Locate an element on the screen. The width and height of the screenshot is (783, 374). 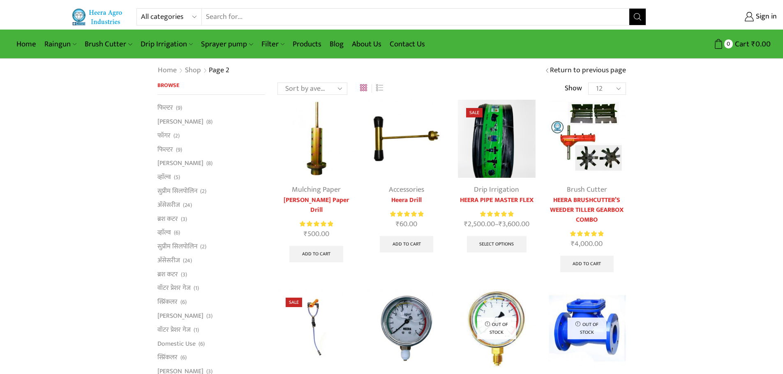
a: Sign in is located at coordinates (718, 17).